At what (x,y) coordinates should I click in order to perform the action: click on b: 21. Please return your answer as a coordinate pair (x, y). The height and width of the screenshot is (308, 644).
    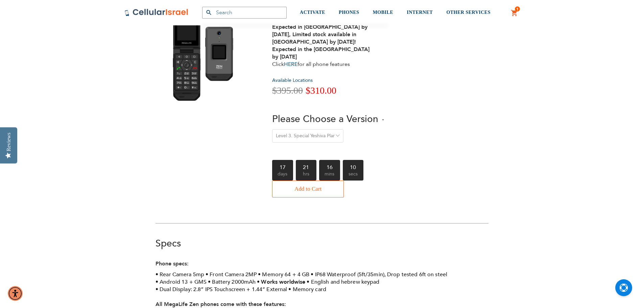
    Looking at the image, I should click on (306, 165).